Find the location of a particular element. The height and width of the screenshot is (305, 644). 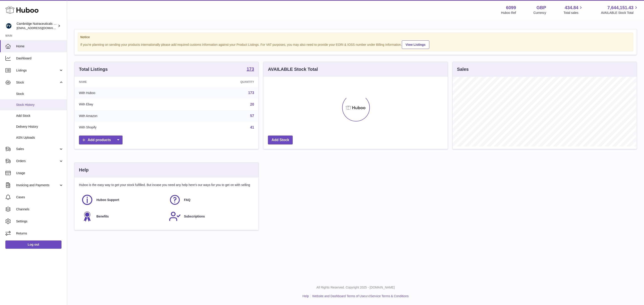

span: 7,644,151.43 is located at coordinates (620, 8).